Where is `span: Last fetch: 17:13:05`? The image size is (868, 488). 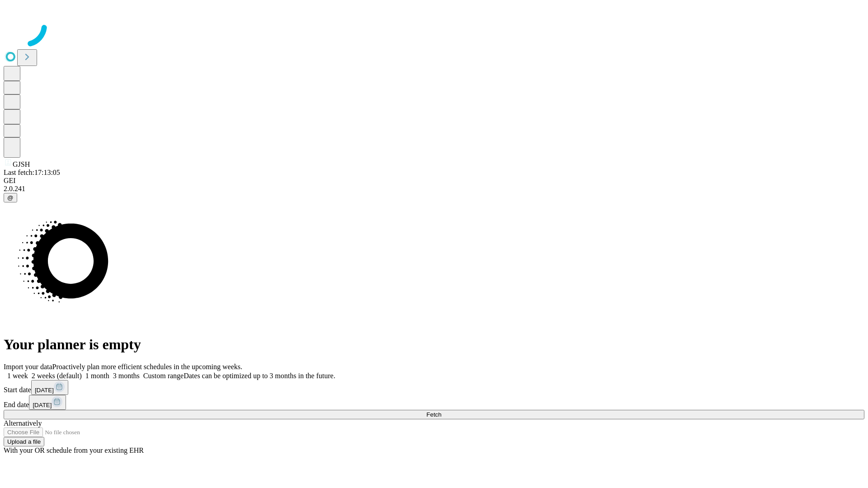
span: Last fetch: 17:13:05 is located at coordinates (32, 172).